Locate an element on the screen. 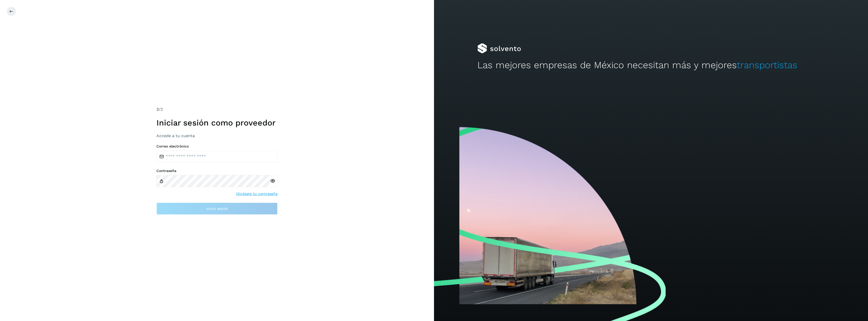  h1: Iniciar sesión como proveedor is located at coordinates (217, 123).